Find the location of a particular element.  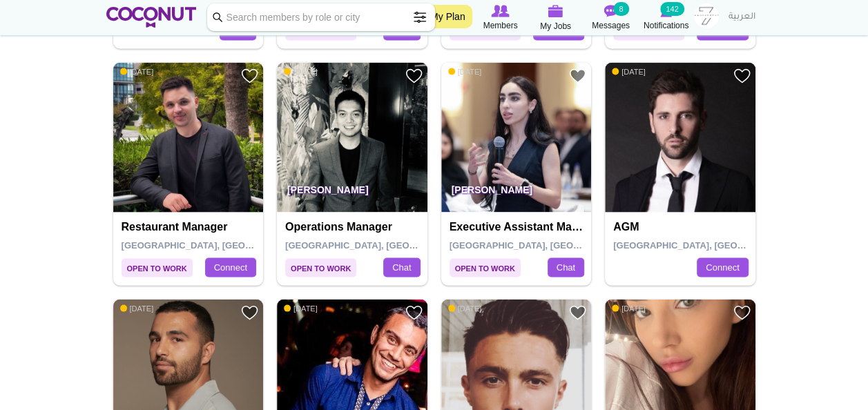

span: Notifications is located at coordinates (665, 26).